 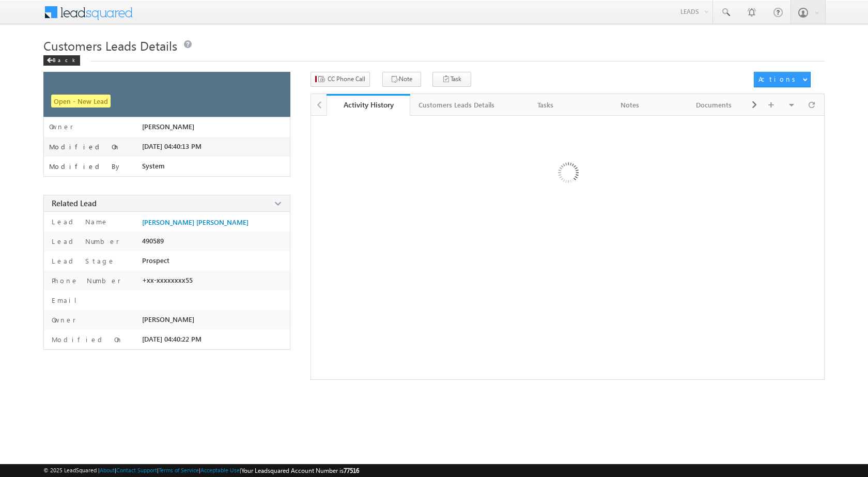 What do you see at coordinates (156, 260) in the screenshot?
I see `span: Prospect` at bounding box center [156, 260].